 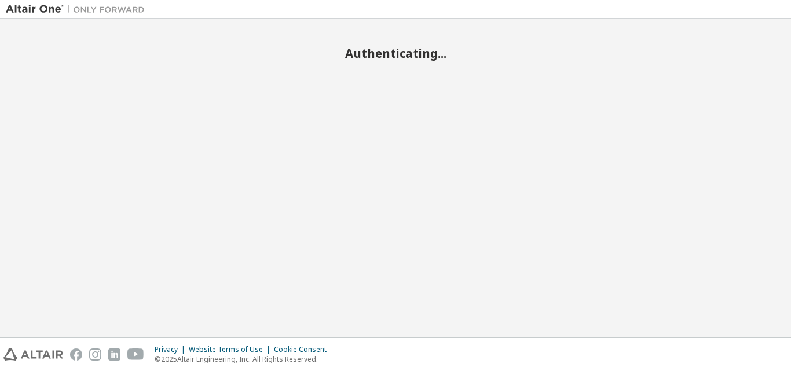 What do you see at coordinates (76, 354) in the screenshot?
I see `img: facebook.svg` at bounding box center [76, 354].